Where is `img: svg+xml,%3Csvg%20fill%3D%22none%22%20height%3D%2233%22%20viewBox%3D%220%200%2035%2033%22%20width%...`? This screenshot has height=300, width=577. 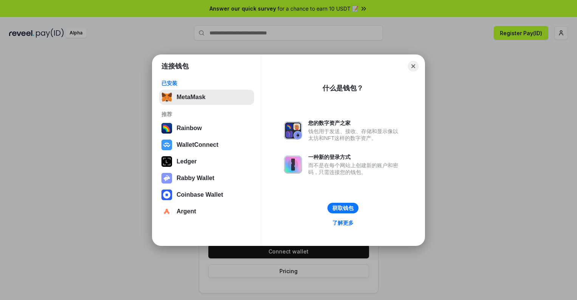
img: svg+xml,%3Csvg%20fill%3D%22none%22%20height%3D%2233%22%20viewBox%3D%220%200%2035%2033%22%20width%... is located at coordinates (167, 97).